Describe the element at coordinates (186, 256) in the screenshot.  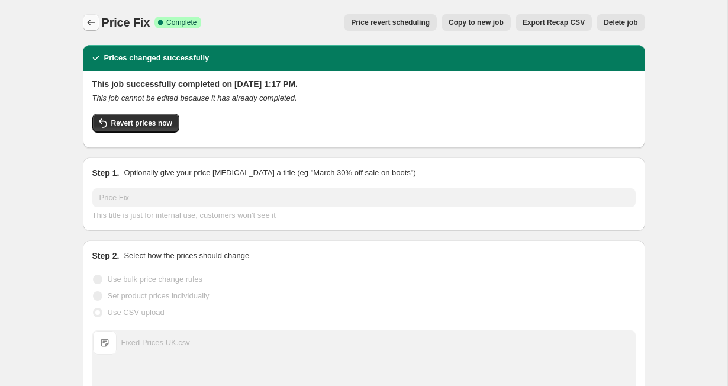
I see `p: Select how the prices should change` at that location.